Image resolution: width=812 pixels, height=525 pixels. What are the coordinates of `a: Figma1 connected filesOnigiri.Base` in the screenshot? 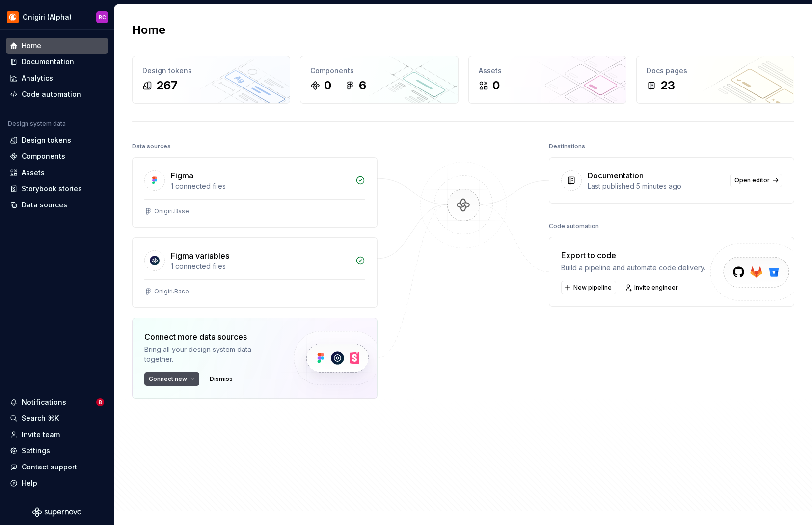 It's located at (255, 192).